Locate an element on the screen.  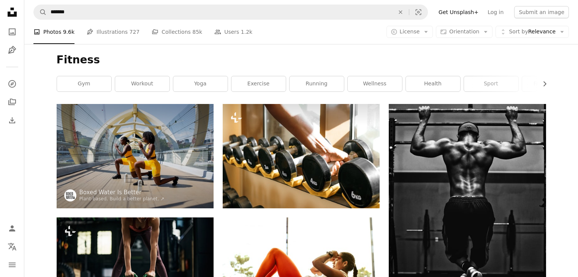
span: License is located at coordinates (409, 32).